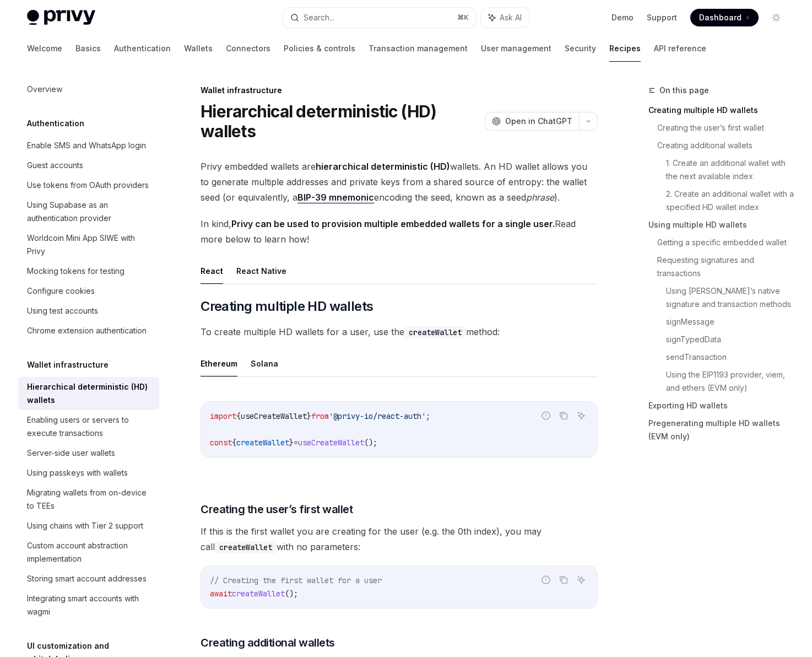 The height and width of the screenshot is (657, 812). I want to click on button: Toggle dark mode, so click(777, 18).